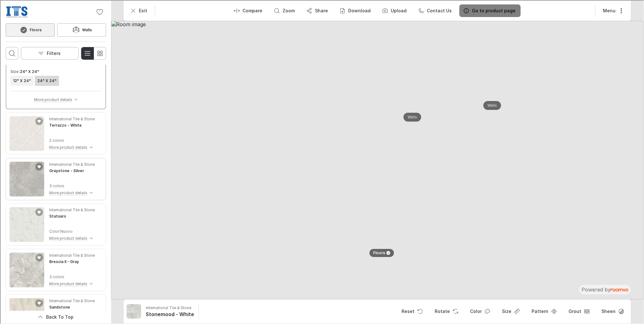 The height and width of the screenshot is (324, 644). What do you see at coordinates (252, 10) in the screenshot?
I see `p: Compare` at bounding box center [252, 10].